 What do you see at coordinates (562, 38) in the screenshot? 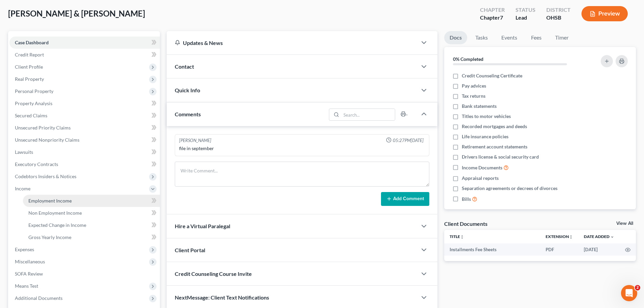
I see `a: Timer` at bounding box center [562, 38].